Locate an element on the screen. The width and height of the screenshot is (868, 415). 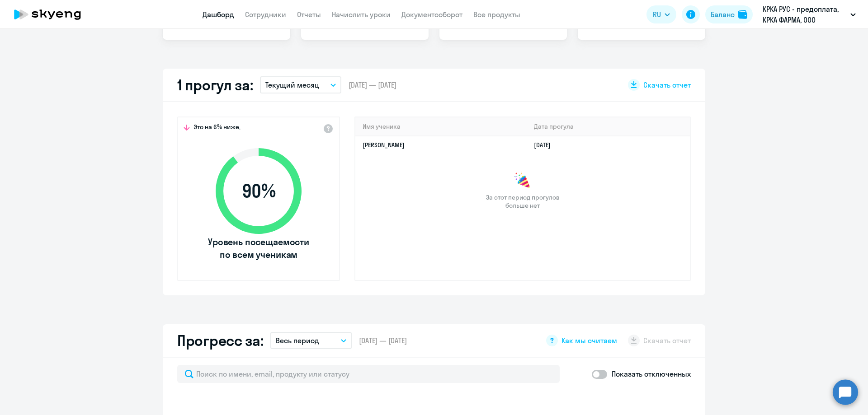
div: Баланс is located at coordinates (722, 14).